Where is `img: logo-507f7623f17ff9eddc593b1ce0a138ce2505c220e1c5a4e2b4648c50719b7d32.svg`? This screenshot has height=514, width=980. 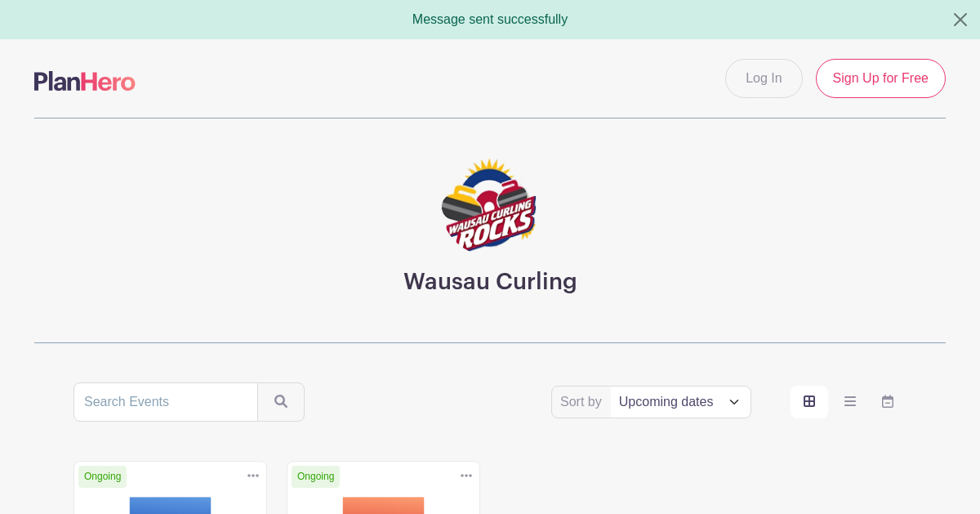 img: logo-507f7623f17ff9eddc593b1ce0a138ce2505c220e1c5a4e2b4648c50719b7d32.svg is located at coordinates (85, 81).